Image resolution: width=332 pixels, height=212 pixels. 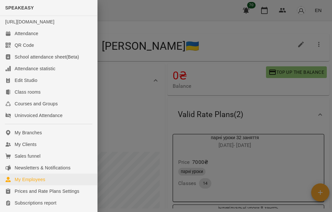 I want to click on div: Uninvoiced Attendance, so click(x=38, y=116).